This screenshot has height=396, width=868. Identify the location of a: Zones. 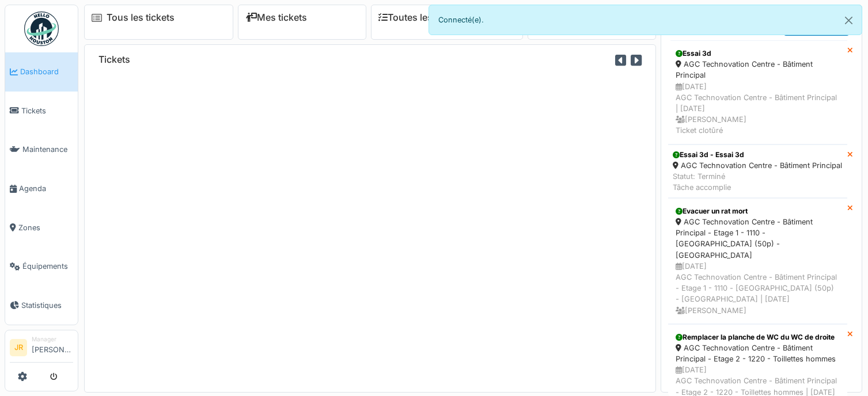
(42, 227).